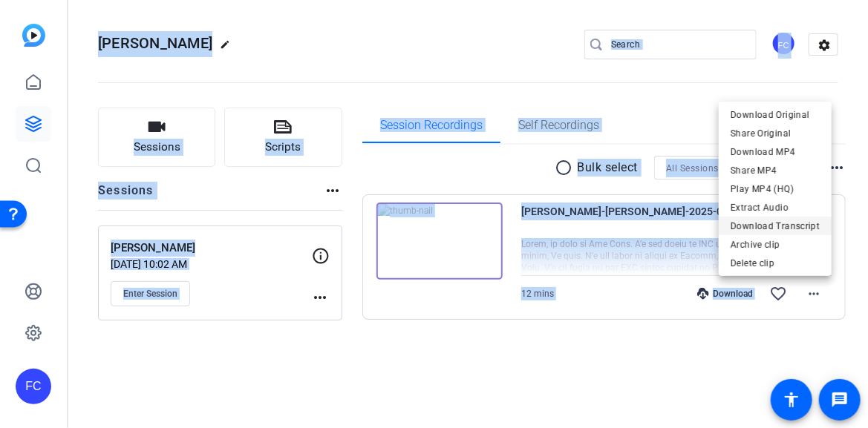 The image size is (868, 428). Describe the element at coordinates (775, 263) in the screenshot. I see `span: Delete clip` at that location.